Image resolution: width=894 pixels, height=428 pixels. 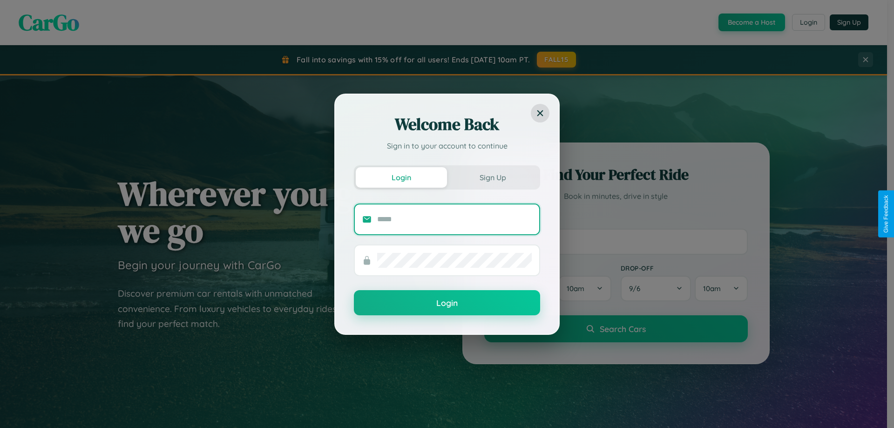 I want to click on p: Sign in to your account to continue, so click(x=447, y=146).